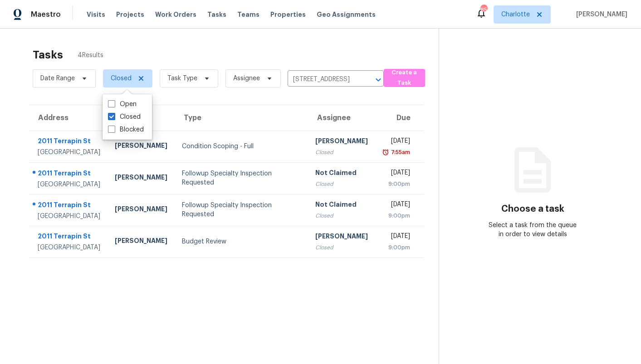 This screenshot has height=364, width=641. I want to click on span: Charlotte, so click(516, 15).